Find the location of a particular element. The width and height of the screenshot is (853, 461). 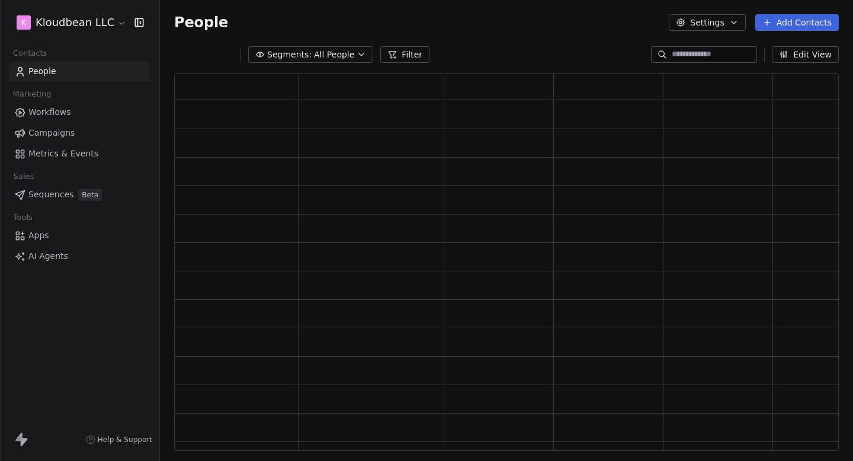

a: Campaigns is located at coordinates (79, 133).